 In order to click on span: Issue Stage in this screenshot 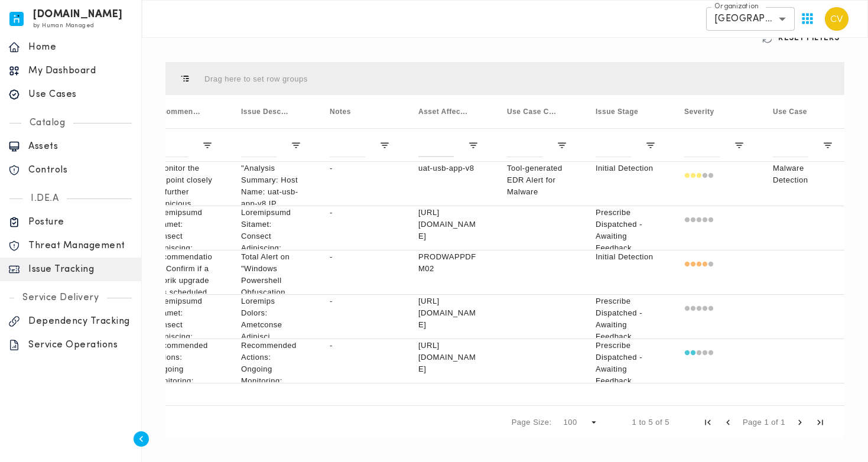, I will do `click(617, 111)`.